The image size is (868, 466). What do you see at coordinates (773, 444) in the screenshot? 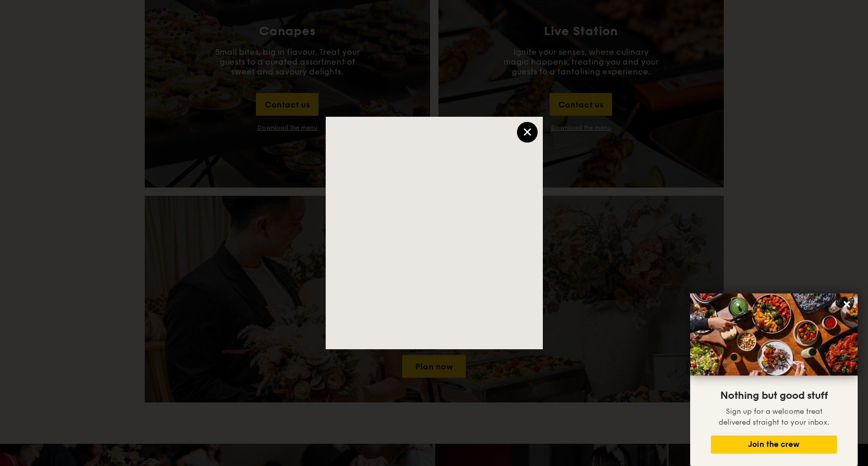
I see `button: Join the crew` at bounding box center [773, 444].